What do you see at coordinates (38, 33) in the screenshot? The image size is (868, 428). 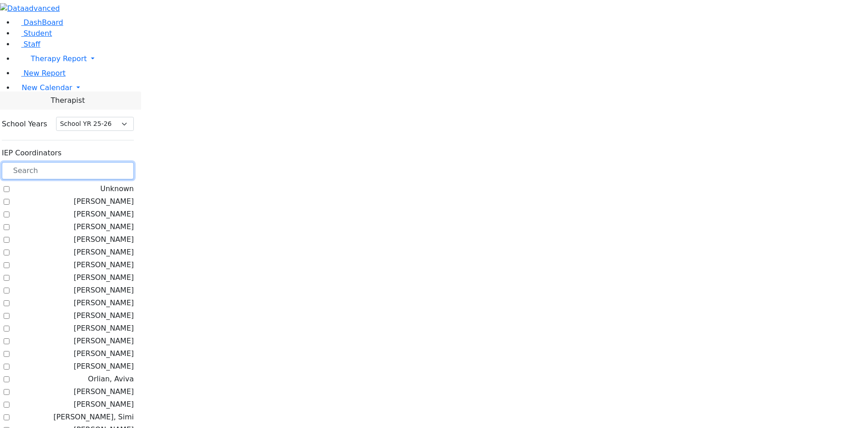 I see `span: Student` at bounding box center [38, 33].